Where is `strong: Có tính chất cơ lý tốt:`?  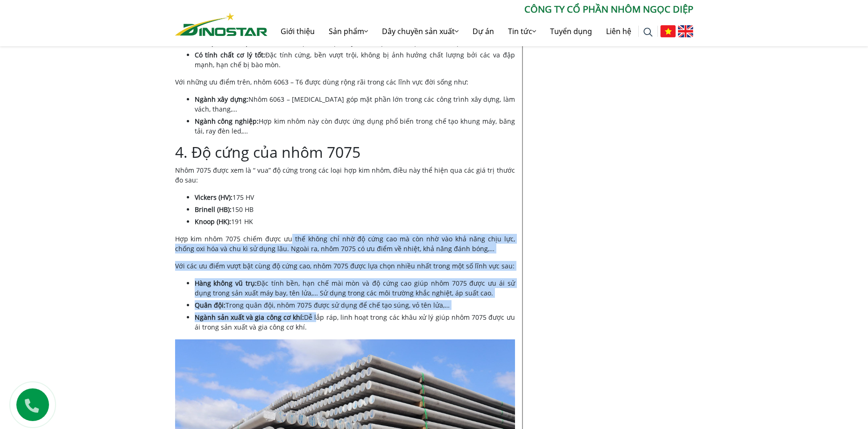
strong: Có tính chất cơ lý tốt: is located at coordinates (230, 55).